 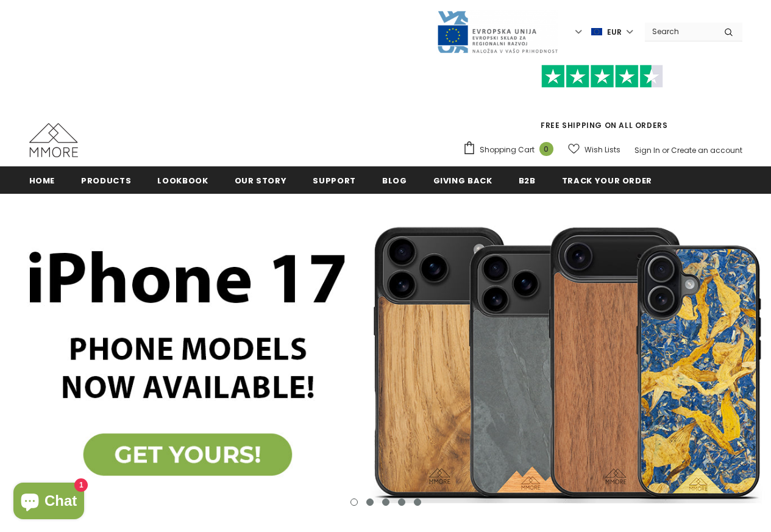 What do you see at coordinates (354, 503) in the screenshot?
I see `button: 1` at bounding box center [354, 503].